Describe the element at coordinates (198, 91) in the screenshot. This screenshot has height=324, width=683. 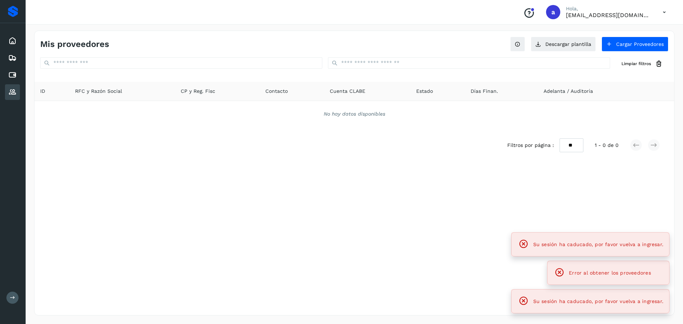
I see `span: CP y Reg. Fisc` at that location.